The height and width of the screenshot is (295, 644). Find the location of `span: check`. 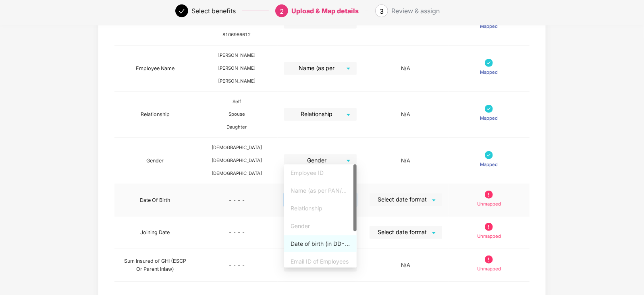

span: check is located at coordinates (182, 11).